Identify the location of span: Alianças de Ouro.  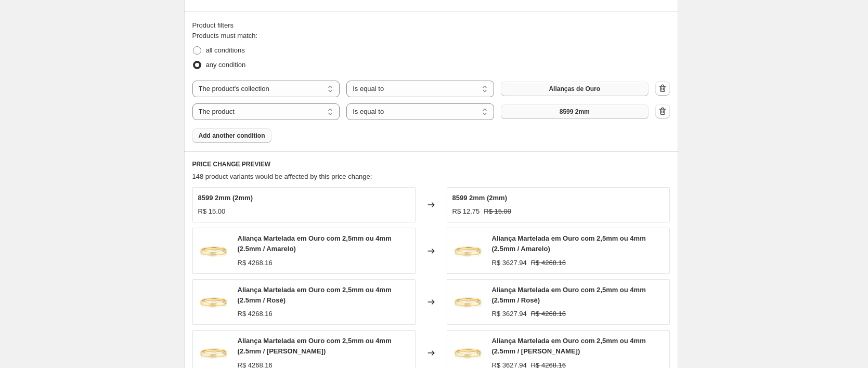
(574, 89).